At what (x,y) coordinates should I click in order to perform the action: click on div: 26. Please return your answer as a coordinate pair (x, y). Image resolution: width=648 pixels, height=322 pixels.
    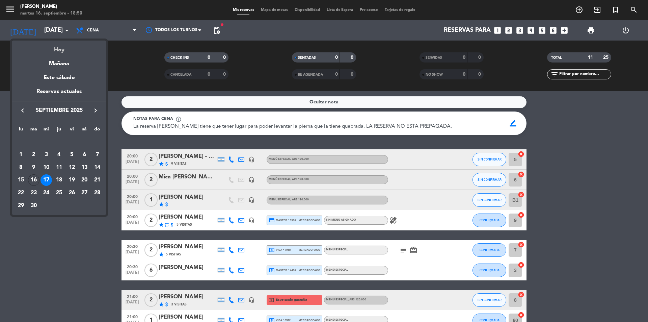
    Looking at the image, I should click on (72, 193).